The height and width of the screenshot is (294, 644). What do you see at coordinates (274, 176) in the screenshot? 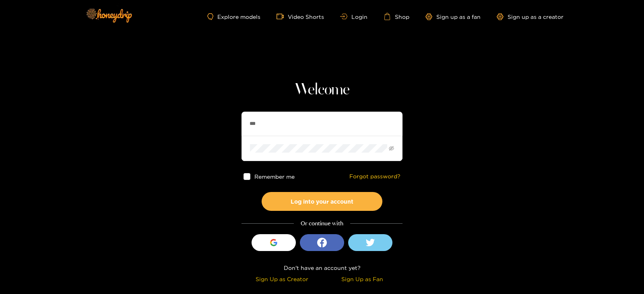
I see `span: Remember me` at bounding box center [274, 176].